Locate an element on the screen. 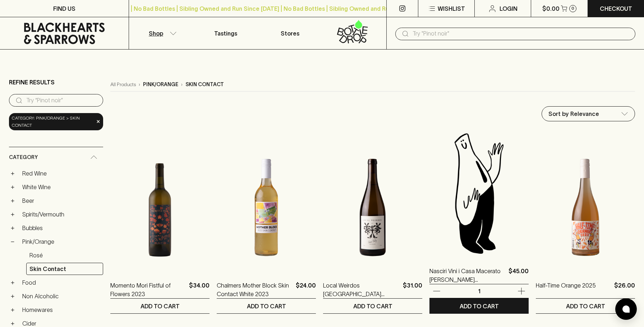 This screenshot has width=644, height=327. a: All Products is located at coordinates (123, 85).